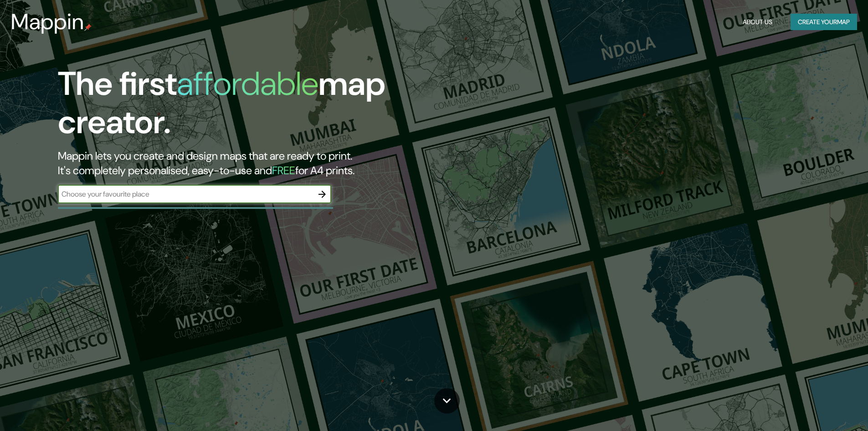 This screenshot has height=431, width=868. I want to click on img: mappin-pin, so click(88, 27).